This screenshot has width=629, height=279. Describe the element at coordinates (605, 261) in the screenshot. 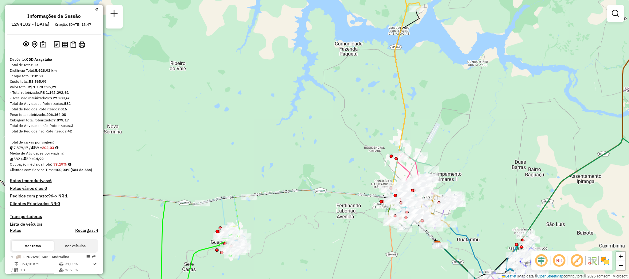

I see `img: Exibir/Ocultar setores` at that location.